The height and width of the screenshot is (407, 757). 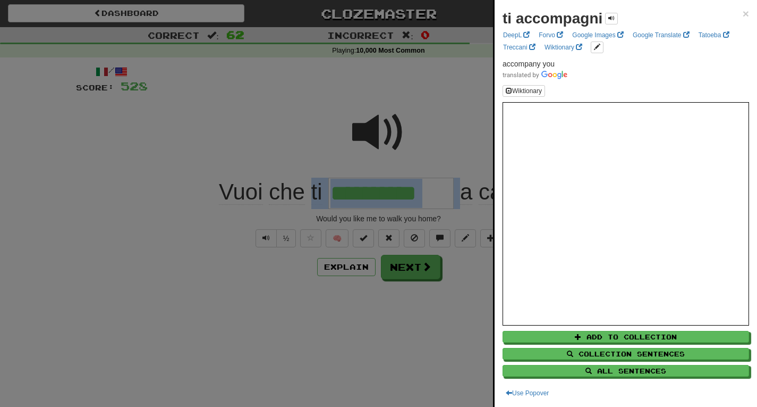 I want to click on button: Collection Sentences, so click(x=626, y=353).